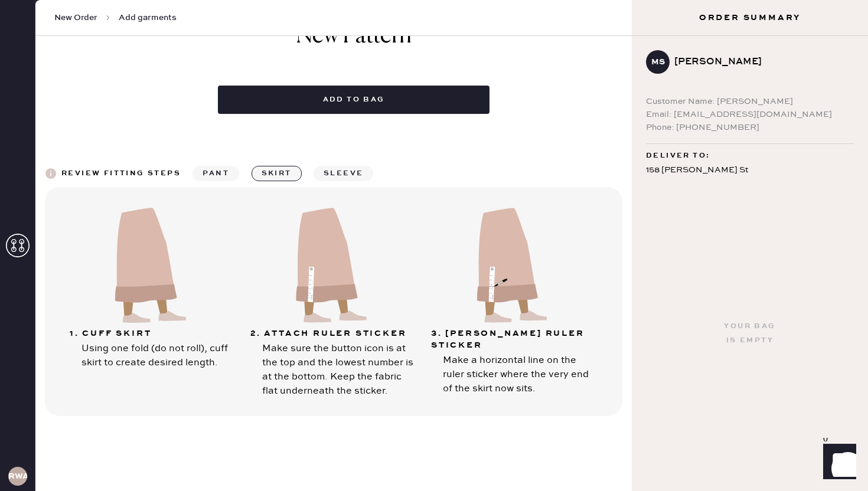 The image size is (868, 491). What do you see at coordinates (75, 18) in the screenshot?
I see `span: New Order` at bounding box center [75, 18].